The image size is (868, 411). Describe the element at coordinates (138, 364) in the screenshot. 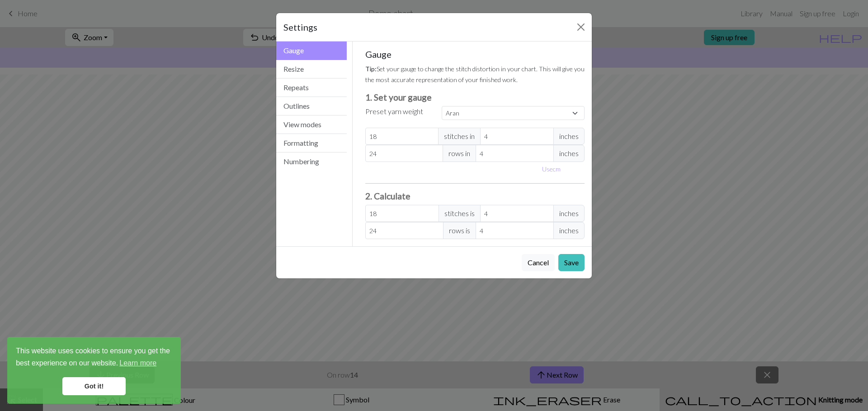

I see `a: learn more about cookies` at that location.